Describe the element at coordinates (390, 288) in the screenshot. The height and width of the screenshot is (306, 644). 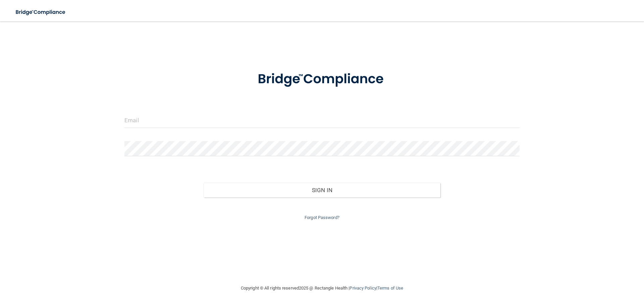
I see `a: Terms of Use` at that location.